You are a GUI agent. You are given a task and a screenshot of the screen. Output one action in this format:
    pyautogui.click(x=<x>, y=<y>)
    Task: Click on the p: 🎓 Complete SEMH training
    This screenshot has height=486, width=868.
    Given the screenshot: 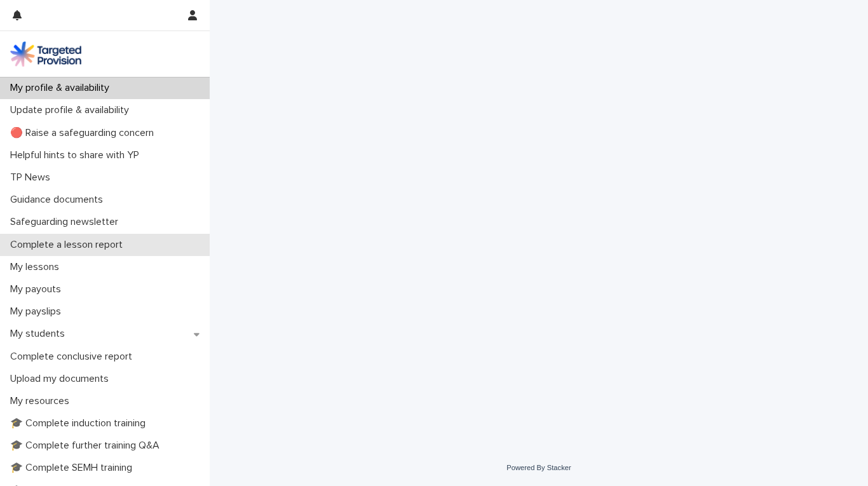 What is the action you would take?
    pyautogui.click(x=74, y=467)
    